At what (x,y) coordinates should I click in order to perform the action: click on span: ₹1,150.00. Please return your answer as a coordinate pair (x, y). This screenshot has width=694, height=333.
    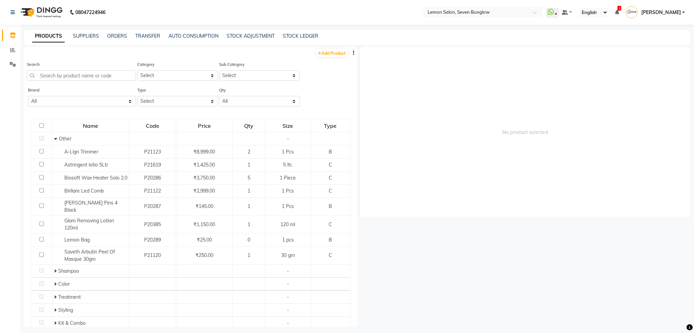
    Looking at the image, I should click on (204, 224).